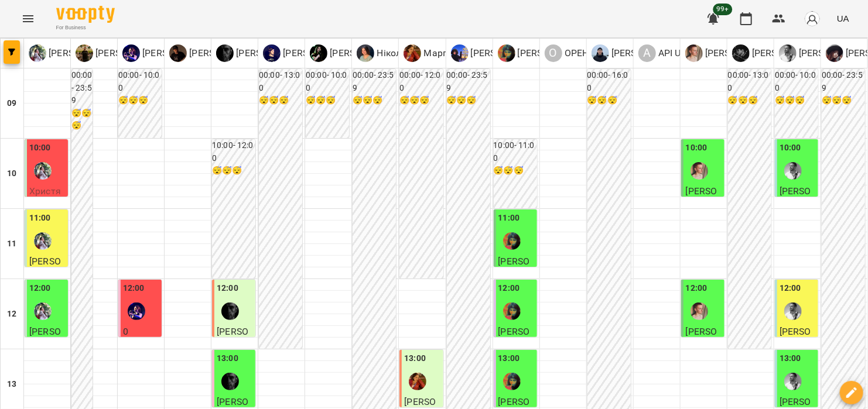 Image resolution: width=868 pixels, height=409 pixels. What do you see at coordinates (12, 104) in the screenshot?
I see `h6: 09` at bounding box center [12, 104].